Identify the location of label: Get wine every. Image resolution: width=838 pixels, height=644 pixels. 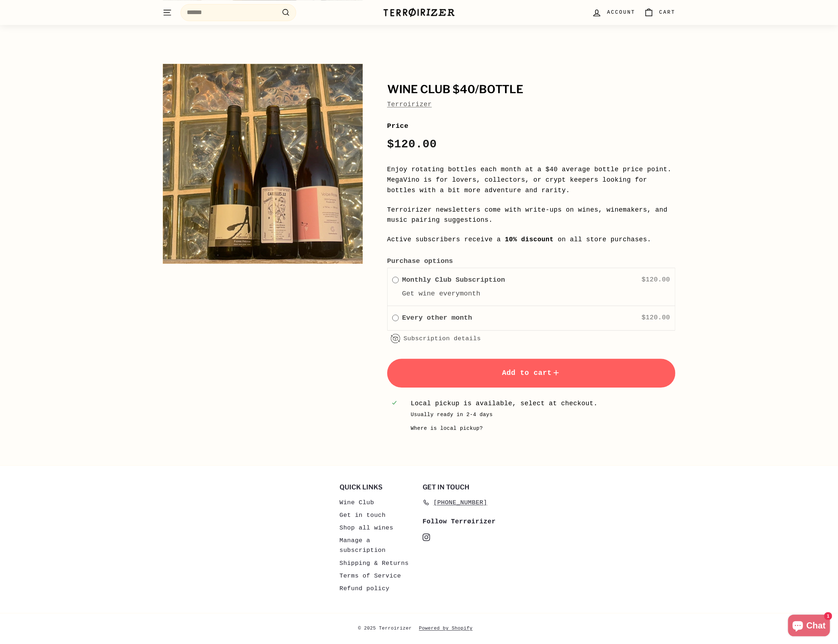
(431, 294).